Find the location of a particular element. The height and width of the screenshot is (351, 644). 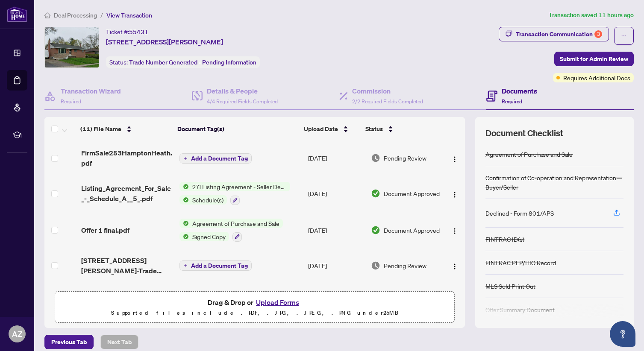

div: Agreement of Purchase and Sale is located at coordinates (529, 154).